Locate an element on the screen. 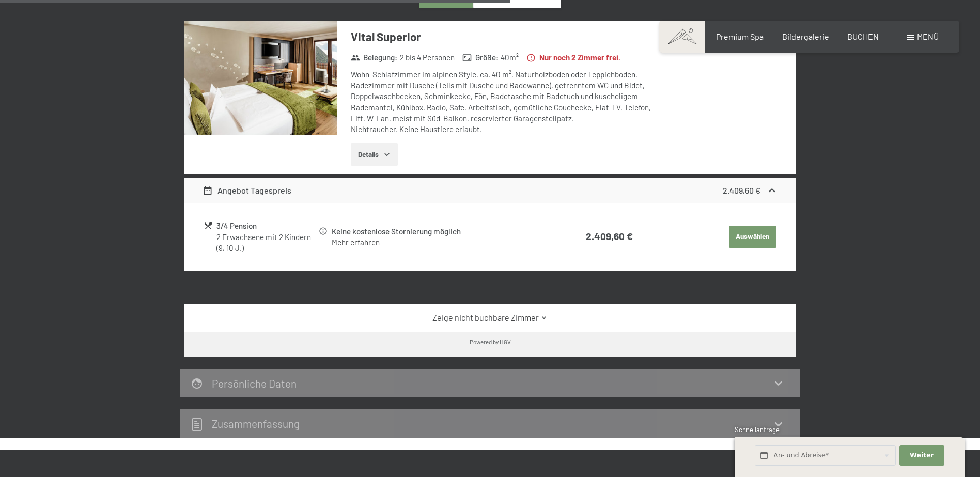 The height and width of the screenshot is (477, 980). span: 2 bis 4 Personen is located at coordinates (428, 57).